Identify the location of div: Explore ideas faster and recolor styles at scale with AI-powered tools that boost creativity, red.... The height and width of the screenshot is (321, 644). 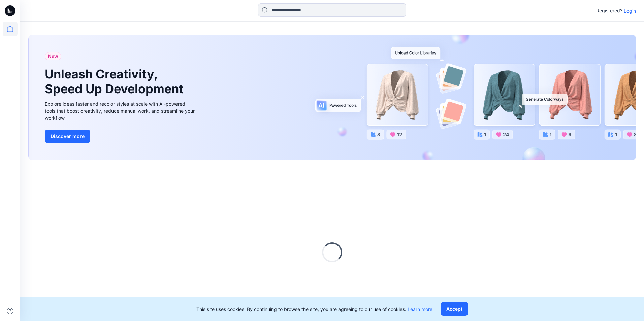
(121, 111).